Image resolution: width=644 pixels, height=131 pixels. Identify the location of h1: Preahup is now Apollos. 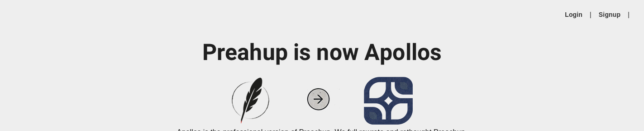
(322, 53).